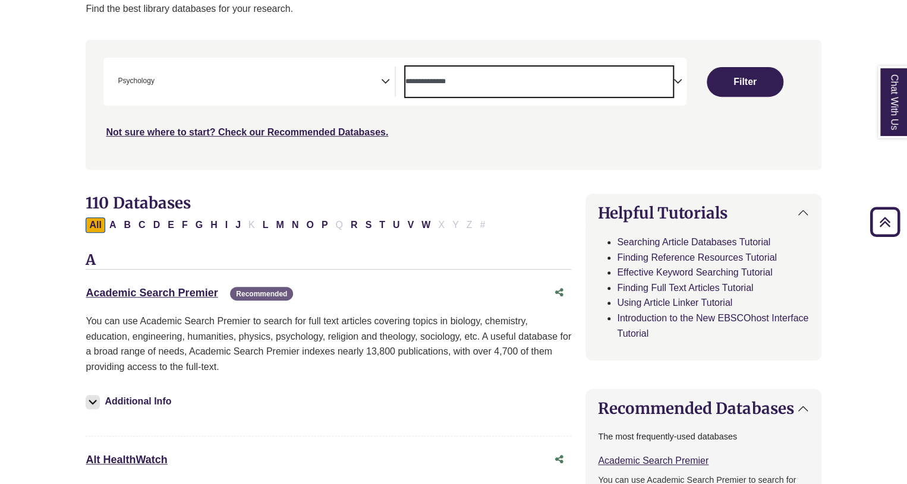 The image size is (907, 484). I want to click on button: Filter Results I, so click(226, 225).